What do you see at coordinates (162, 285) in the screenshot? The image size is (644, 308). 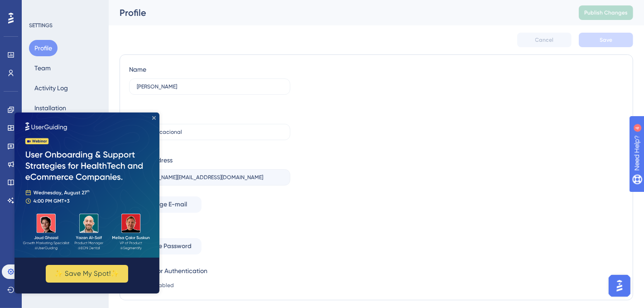 I see `span: Disabled` at bounding box center [162, 285].